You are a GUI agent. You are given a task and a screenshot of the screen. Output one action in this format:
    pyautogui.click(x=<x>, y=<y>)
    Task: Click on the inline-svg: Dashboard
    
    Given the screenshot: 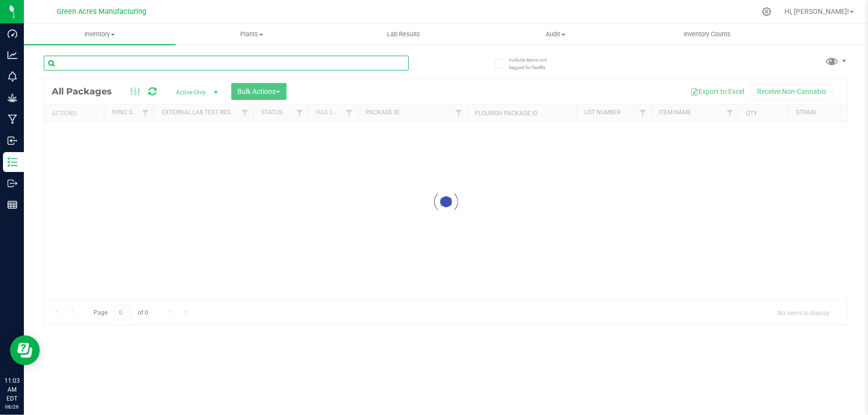 What is the action you would take?
    pyautogui.click(x=12, y=34)
    